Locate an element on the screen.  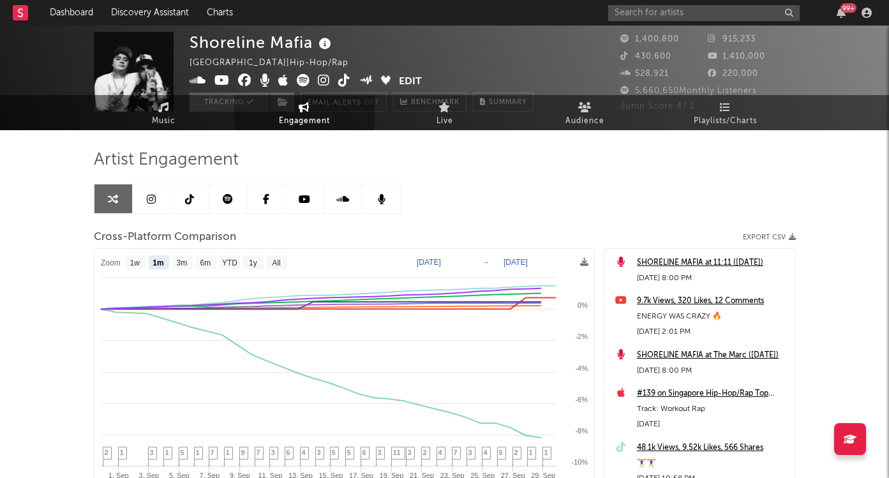
text: Zoom is located at coordinates (110, 263).